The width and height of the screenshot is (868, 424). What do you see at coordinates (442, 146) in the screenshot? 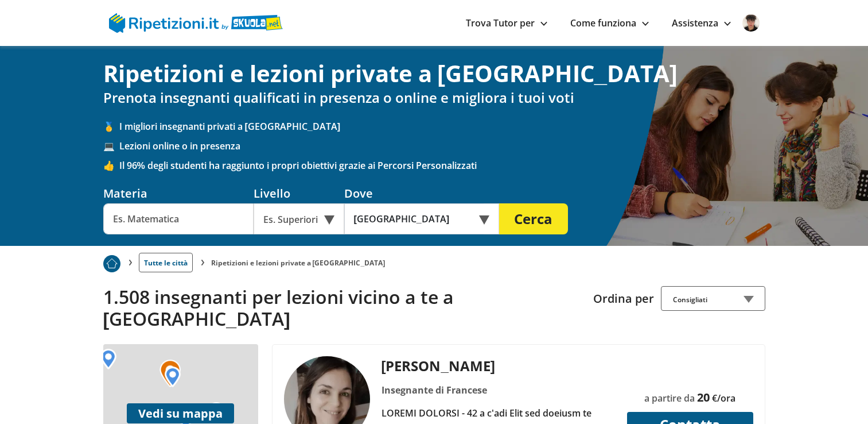
I see `span: Lezioni online o in presenza` at bounding box center [442, 146].